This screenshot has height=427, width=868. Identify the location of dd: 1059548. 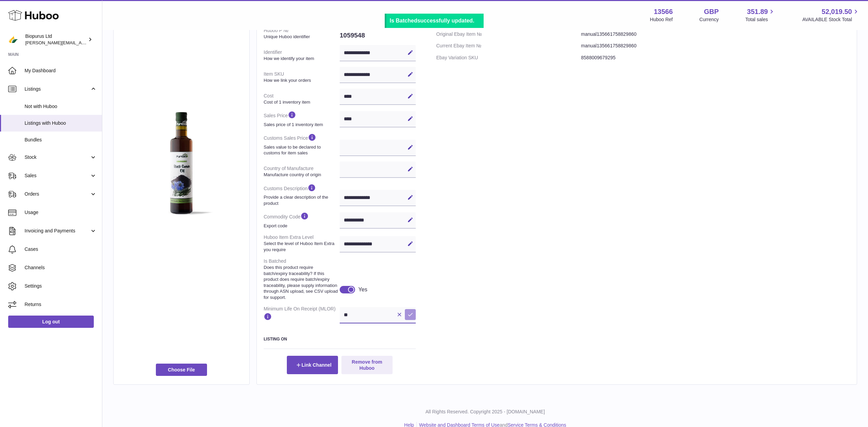
(378, 36).